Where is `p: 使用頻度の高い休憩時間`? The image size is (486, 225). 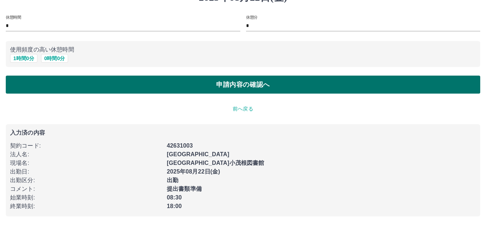 p: 使用頻度の高い休憩時間 is located at coordinates (243, 50).